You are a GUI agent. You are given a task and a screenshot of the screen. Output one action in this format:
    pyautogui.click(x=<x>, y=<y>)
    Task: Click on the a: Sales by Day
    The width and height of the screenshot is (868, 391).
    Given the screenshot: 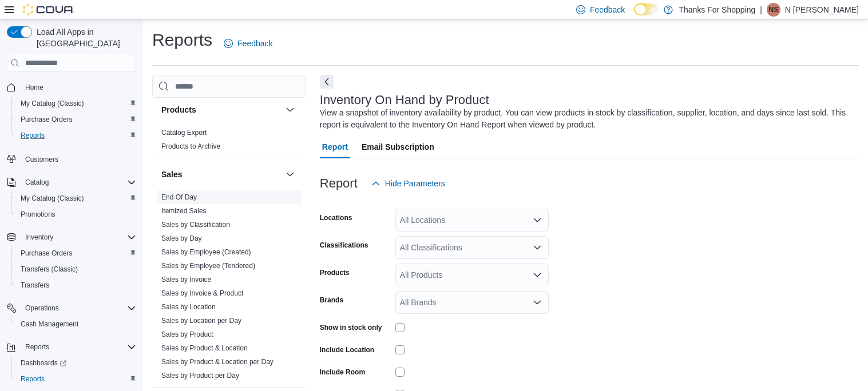 What is the action you would take?
    pyautogui.click(x=181, y=238)
    